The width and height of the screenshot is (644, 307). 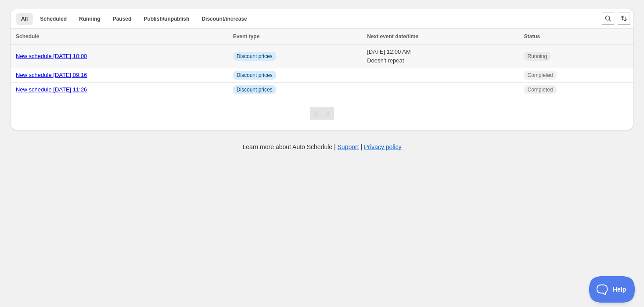 What do you see at coordinates (224, 19) in the screenshot?
I see `span: Discount/increase` at bounding box center [224, 19].